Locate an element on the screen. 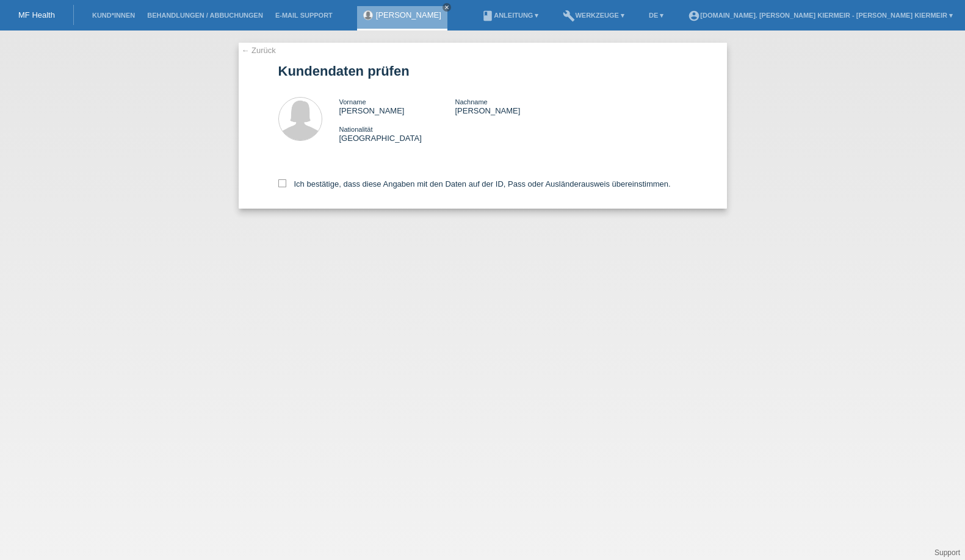 The image size is (965, 560). a: MF Health is located at coordinates (37, 15).